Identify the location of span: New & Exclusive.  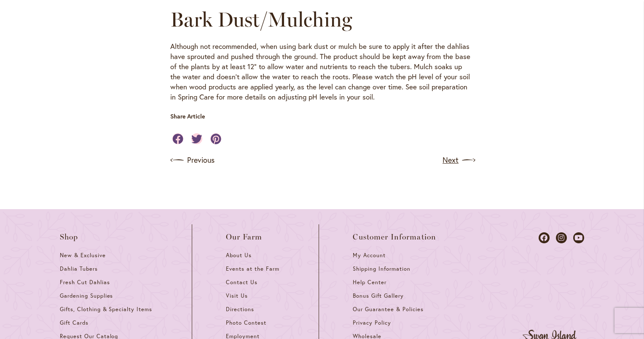
(82, 255).